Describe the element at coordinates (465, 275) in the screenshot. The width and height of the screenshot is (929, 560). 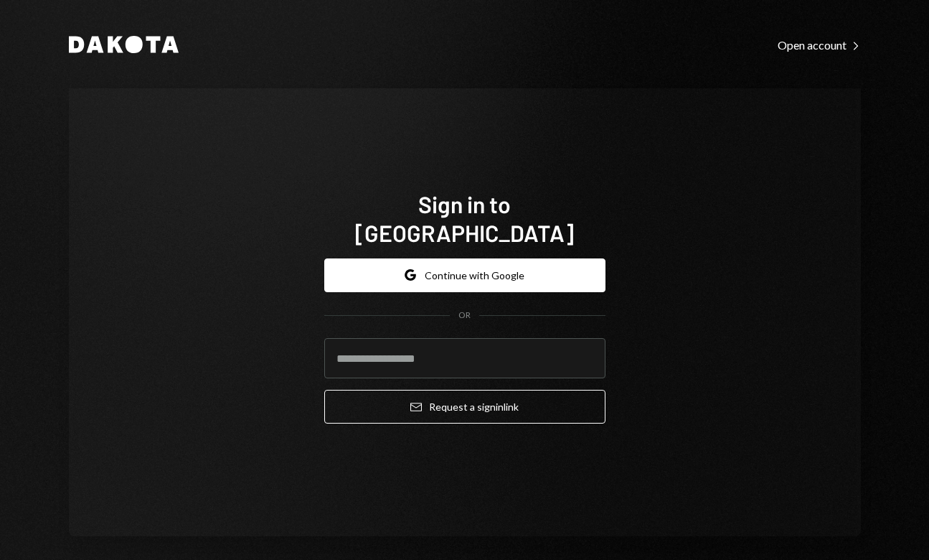
I see `button: Continue with Google` at that location.